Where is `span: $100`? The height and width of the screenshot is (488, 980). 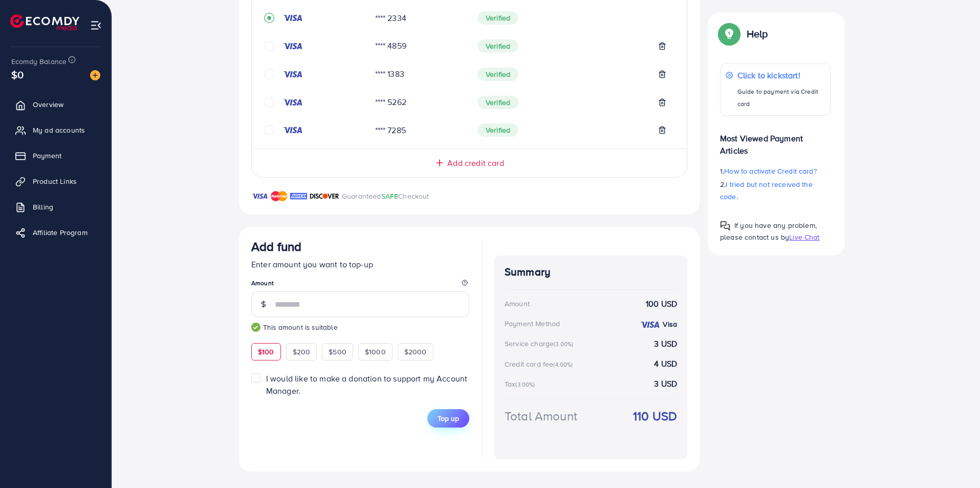
span: $100 is located at coordinates (266, 352).